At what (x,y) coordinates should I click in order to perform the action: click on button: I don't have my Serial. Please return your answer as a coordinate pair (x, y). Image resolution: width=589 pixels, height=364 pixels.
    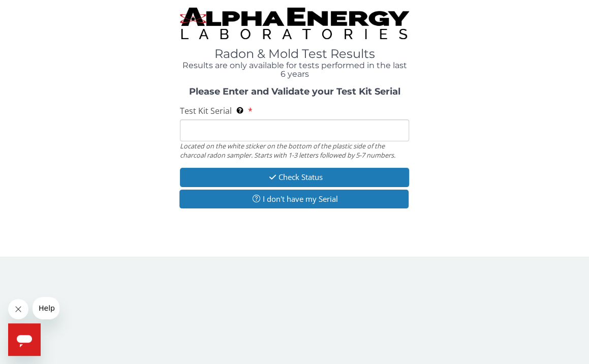
    Looking at the image, I should click on (294, 199).